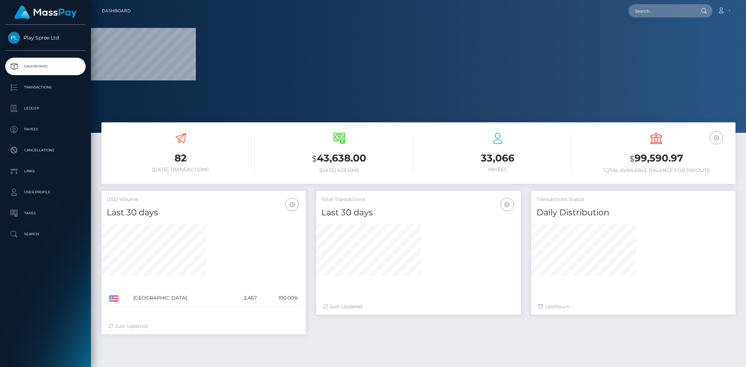 This screenshot has height=367, width=746. Describe the element at coordinates (45, 66) in the screenshot. I see `p: Dashboard` at that location.